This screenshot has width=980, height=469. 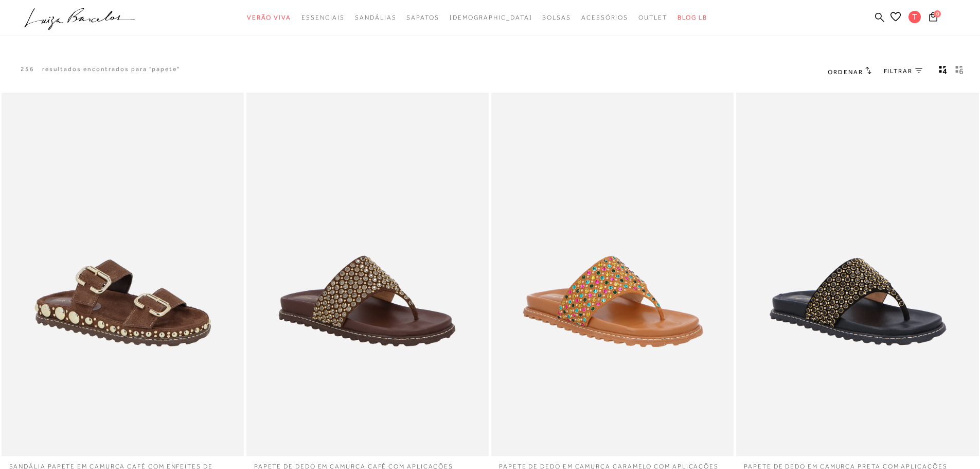 I want to click on resultados encontrados para "papete", so click(x=111, y=69).